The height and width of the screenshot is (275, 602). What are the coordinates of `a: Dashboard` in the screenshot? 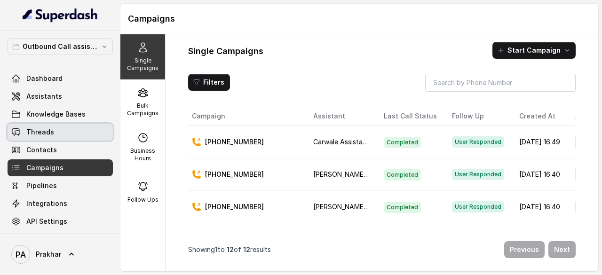 It's located at (60, 78).